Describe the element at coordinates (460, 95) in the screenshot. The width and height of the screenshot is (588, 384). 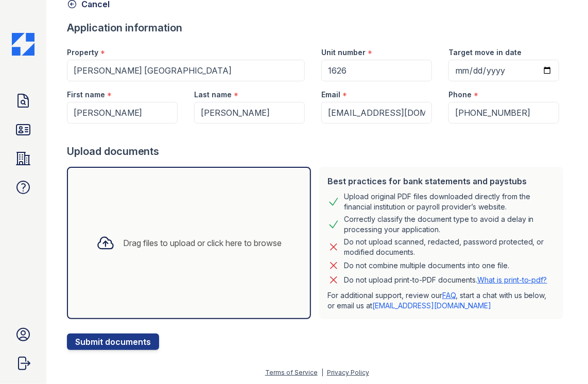
I see `label: Phone` at that location.